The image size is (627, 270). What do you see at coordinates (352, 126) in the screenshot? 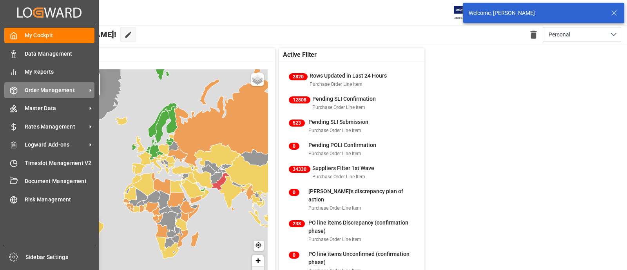
I see `a: 523Pending SLI SubmissionPurchase Order Line Item` at bounding box center [352, 126].